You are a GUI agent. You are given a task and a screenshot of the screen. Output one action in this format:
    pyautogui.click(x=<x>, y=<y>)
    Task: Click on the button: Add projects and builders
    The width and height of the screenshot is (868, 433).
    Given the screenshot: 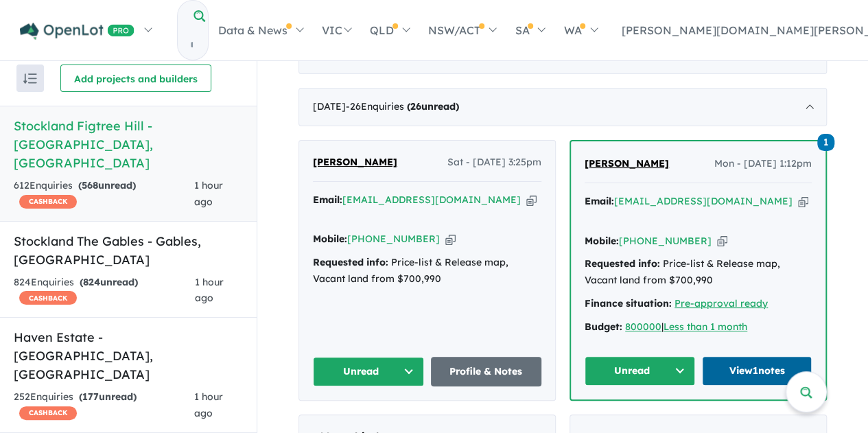 What is the action you would take?
    pyautogui.click(x=136, y=78)
    